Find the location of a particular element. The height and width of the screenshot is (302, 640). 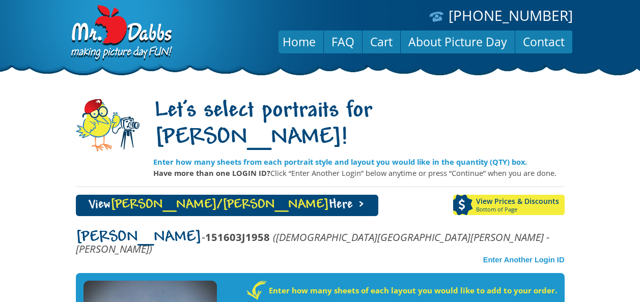

strong: Enter how many sheets of each layout you would like to add to your order. is located at coordinates (413, 291).